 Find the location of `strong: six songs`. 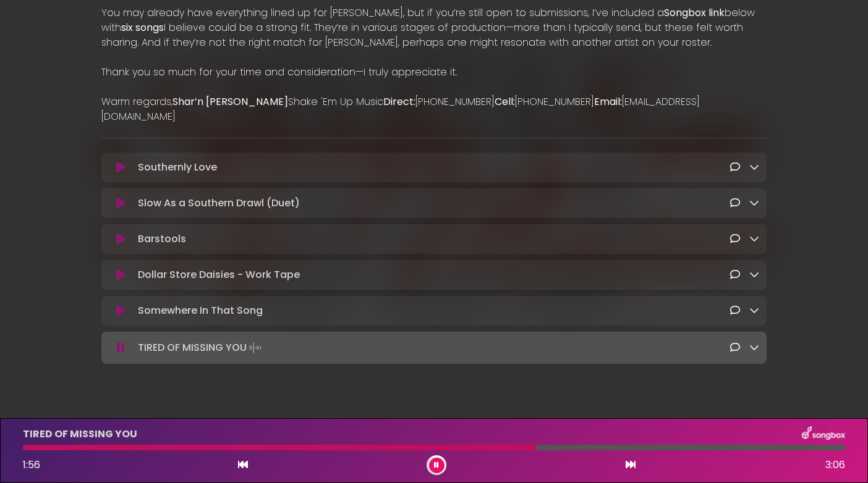

strong: six songs is located at coordinates (142, 27).